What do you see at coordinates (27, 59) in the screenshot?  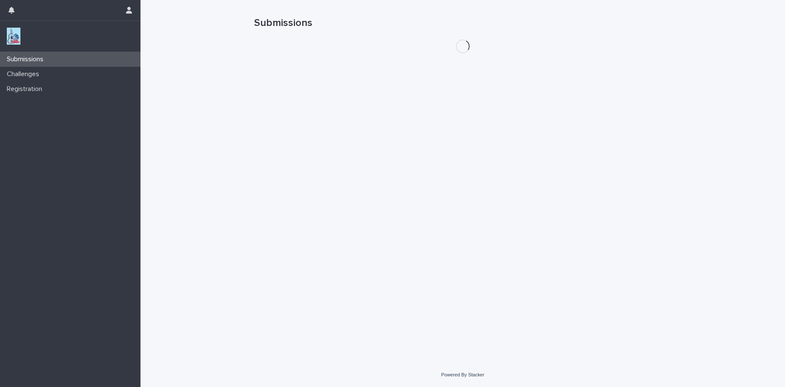 I see `p: Submissions` at bounding box center [27, 59].